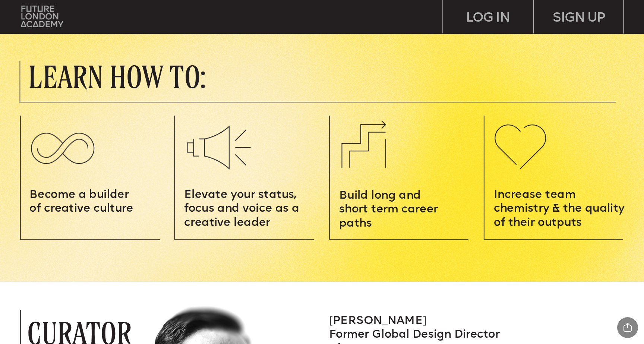 Image resolution: width=644 pixels, height=344 pixels. I want to click on p: LEARN HOW TO:, so click(179, 77).